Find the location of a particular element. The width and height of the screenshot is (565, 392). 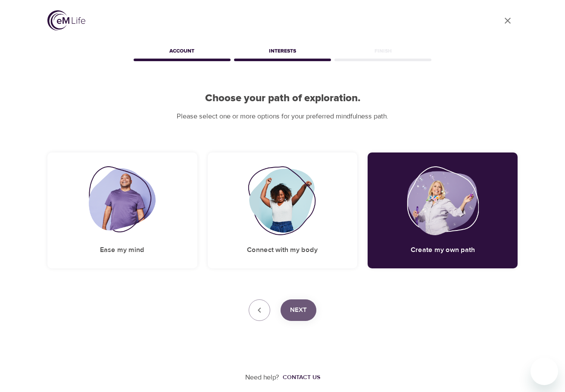

div: Connect with my bodyConnect with my body is located at coordinates (282, 210).